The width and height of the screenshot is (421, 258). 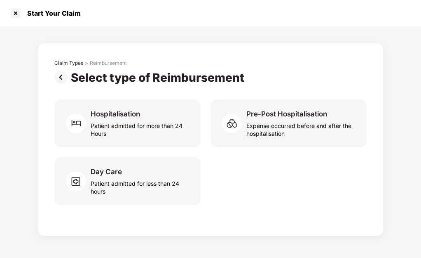 What do you see at coordinates (115, 114) in the screenshot?
I see `div: Hospitalisation` at bounding box center [115, 114].